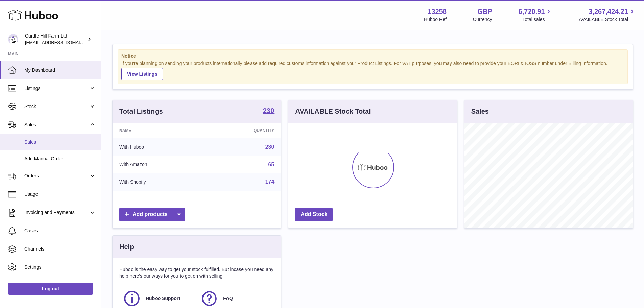  Describe the element at coordinates (57, 107) in the screenshot. I see `span: Stock` at that location.